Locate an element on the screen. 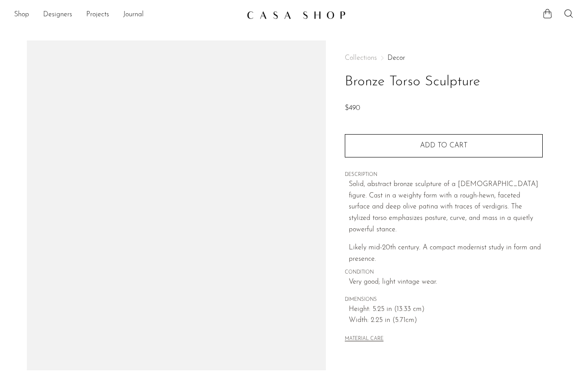 This screenshot has height=380, width=588. button: MATERIAL CARE is located at coordinates (364, 339).